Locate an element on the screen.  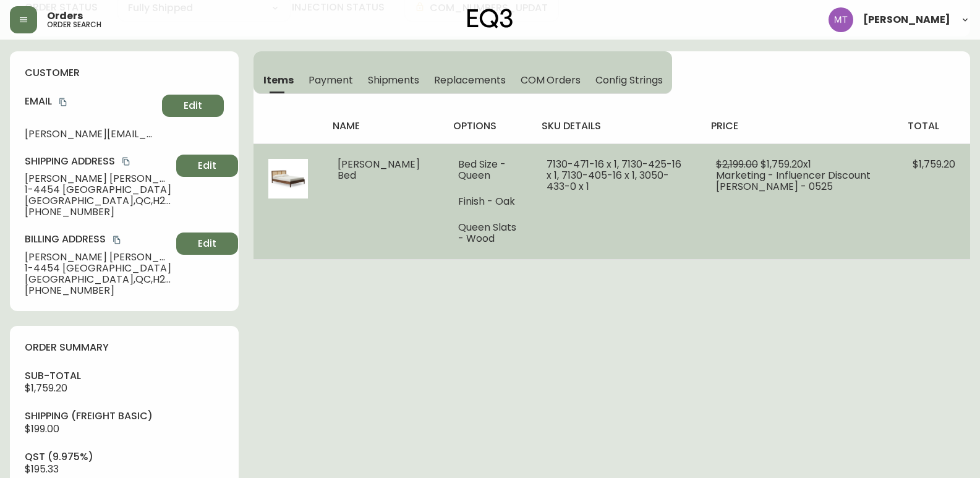
span: Orders is located at coordinates (65, 16).